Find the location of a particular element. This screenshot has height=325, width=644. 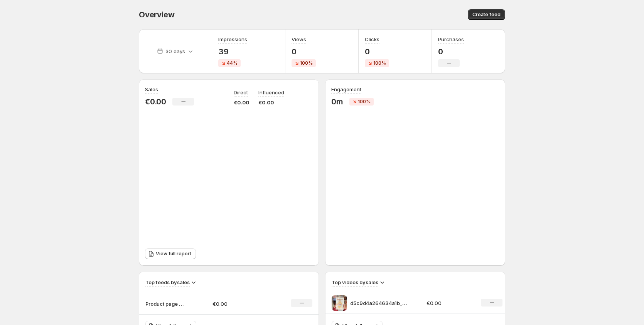

h3: Top videos by sales is located at coordinates (355, 282).